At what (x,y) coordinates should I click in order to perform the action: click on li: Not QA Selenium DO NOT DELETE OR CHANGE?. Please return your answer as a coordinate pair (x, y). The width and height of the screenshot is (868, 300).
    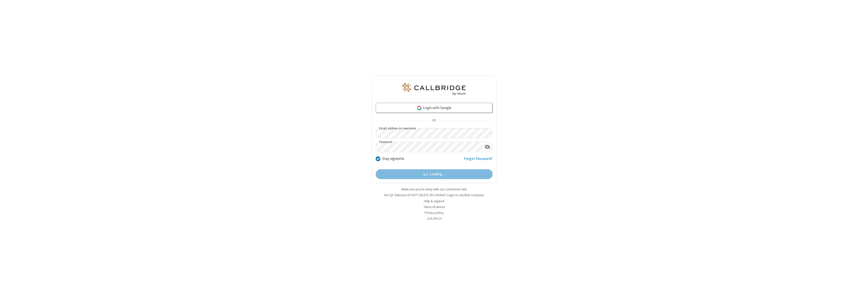
    Looking at the image, I should click on (434, 195).